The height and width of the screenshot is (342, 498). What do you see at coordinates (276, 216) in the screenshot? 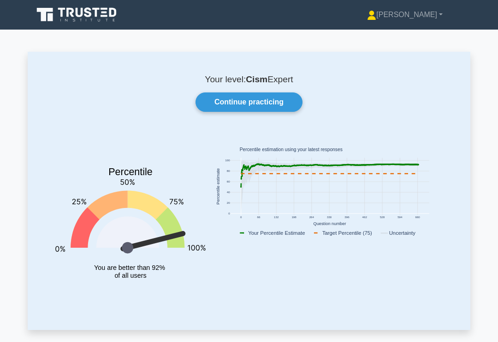
I see `text: 132` at bounding box center [276, 216].